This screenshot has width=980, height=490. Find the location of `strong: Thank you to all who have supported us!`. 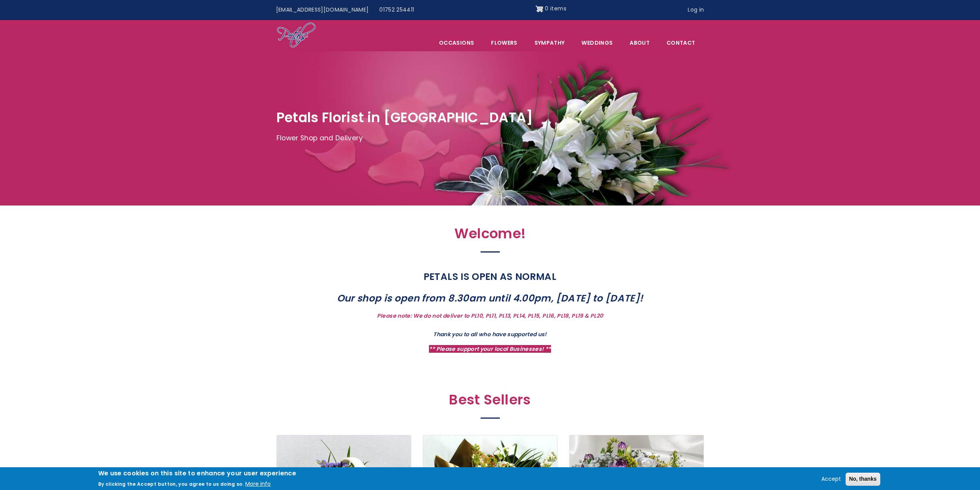

strong: Thank you to all who have supported us! is located at coordinates (490, 334).